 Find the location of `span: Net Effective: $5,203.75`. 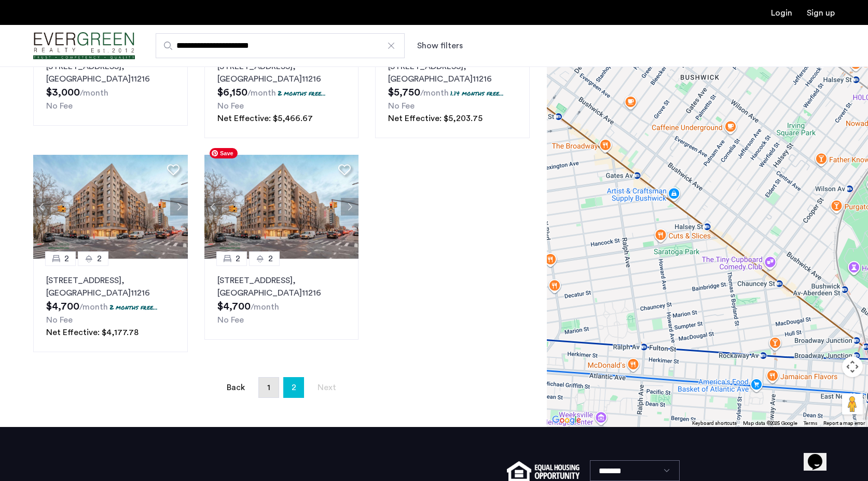

span: Net Effective: $5,203.75 is located at coordinates (435, 118).